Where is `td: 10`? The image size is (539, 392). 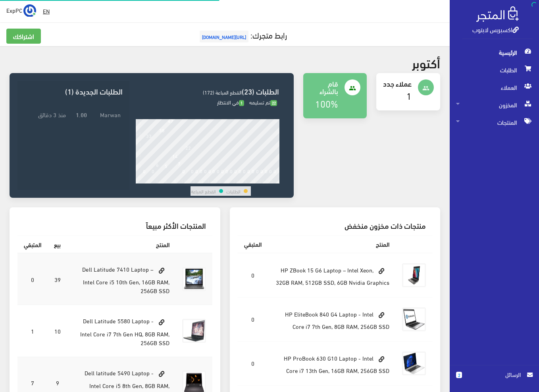
td: 10 is located at coordinates (57, 331).